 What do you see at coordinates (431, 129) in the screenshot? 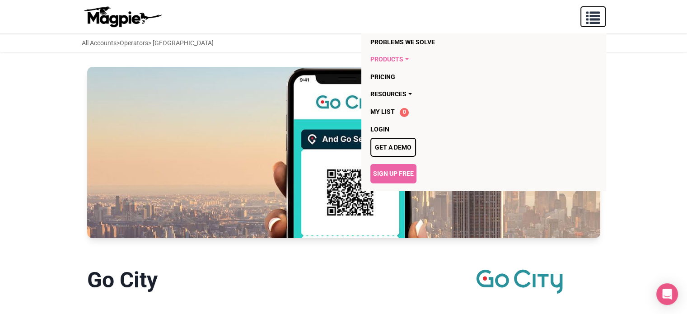
I see `a: Login` at bounding box center [431, 129].